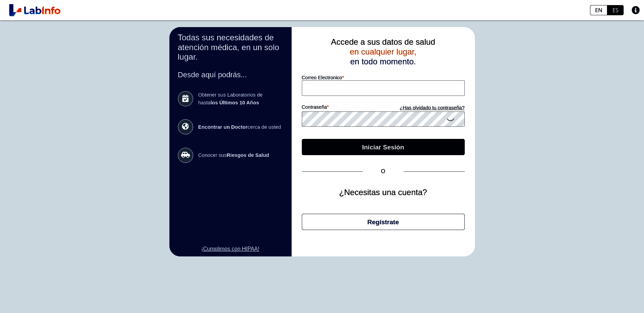 This screenshot has height=313, width=644. What do you see at coordinates (230, 249) in the screenshot?
I see `a: ¡Cumplimos con HIPAA!` at bounding box center [230, 249].